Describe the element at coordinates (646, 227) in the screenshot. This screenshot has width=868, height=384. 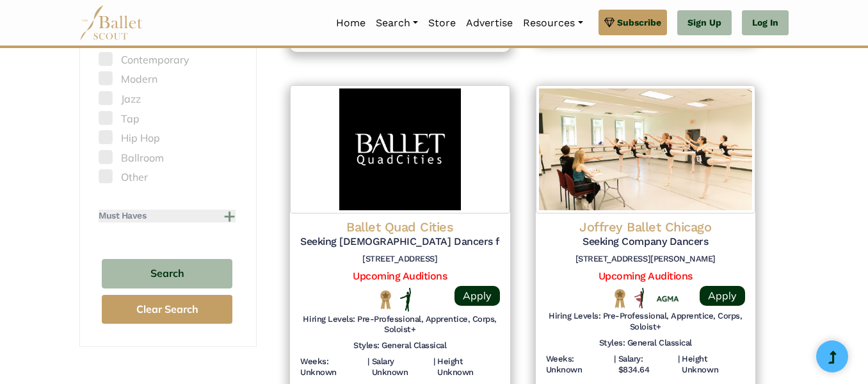
I see `h4: Joffrey Ballet Chicago` at that location.